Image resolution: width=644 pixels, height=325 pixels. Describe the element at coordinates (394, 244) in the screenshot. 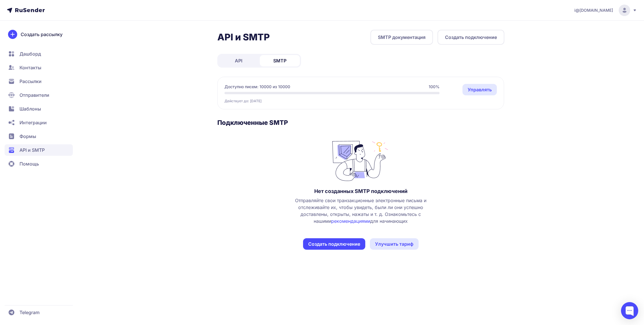

I see `a: Улучшить тариф` at that location.